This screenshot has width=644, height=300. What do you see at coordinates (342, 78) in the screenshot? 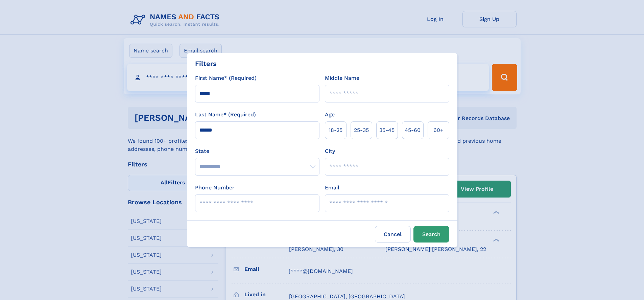
I see `label: Middle Name` at bounding box center [342, 78].